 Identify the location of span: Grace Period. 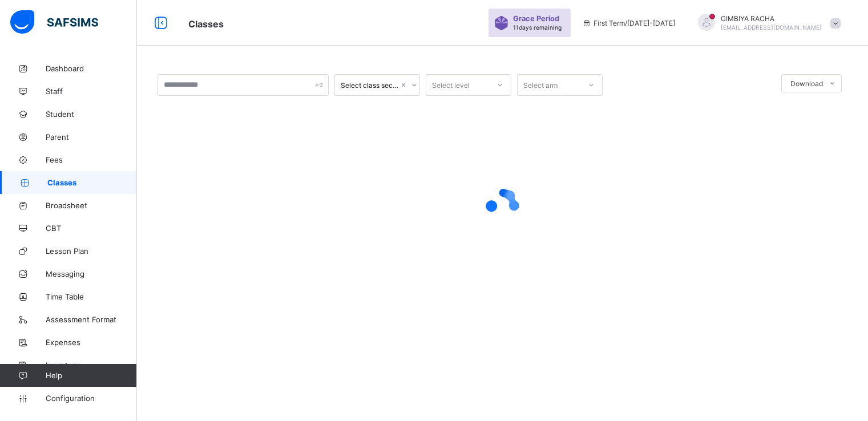
(536, 18).